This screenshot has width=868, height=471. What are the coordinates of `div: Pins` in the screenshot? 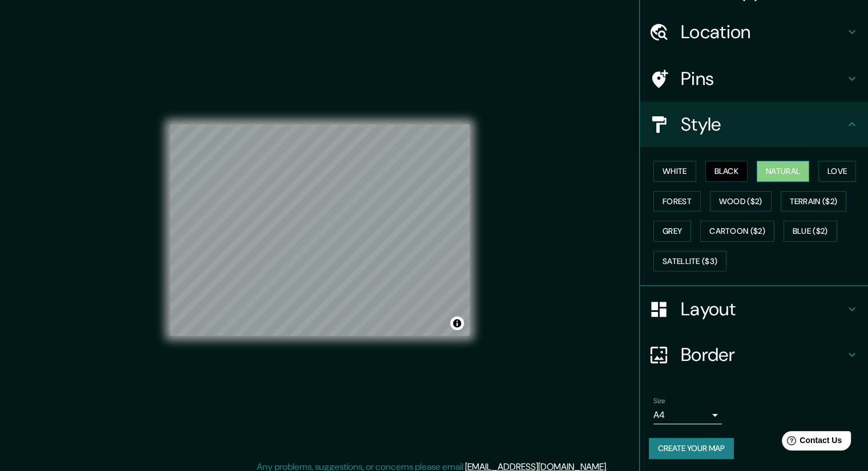 It's located at (754, 79).